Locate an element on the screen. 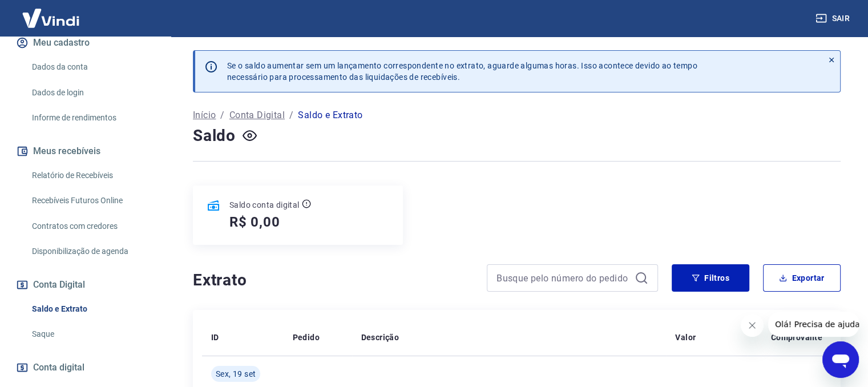  a: Início is located at coordinates (204, 115).